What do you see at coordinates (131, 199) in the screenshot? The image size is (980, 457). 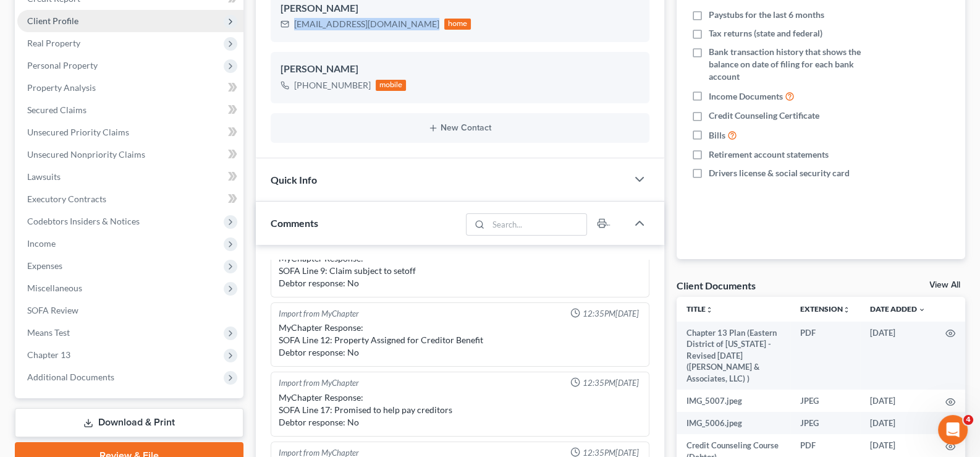 I see `a: Executory Contracts` at bounding box center [131, 199].